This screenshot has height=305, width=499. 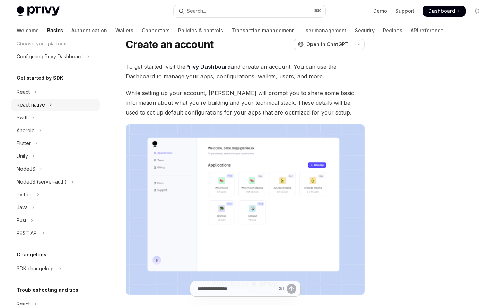 I want to click on button: Open search, so click(x=249, y=11).